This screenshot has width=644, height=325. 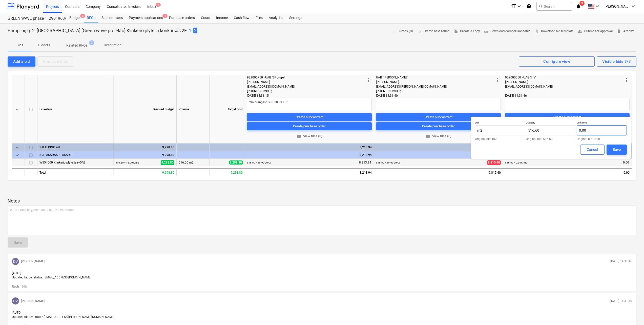 What do you see at coordinates (595, 31) in the screenshot?
I see `button: Submit for approval` at bounding box center [595, 31].